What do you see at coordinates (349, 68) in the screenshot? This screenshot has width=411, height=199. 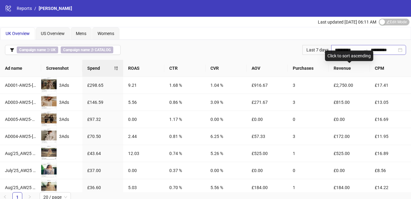 I see `th: Revenue` at bounding box center [349, 68].